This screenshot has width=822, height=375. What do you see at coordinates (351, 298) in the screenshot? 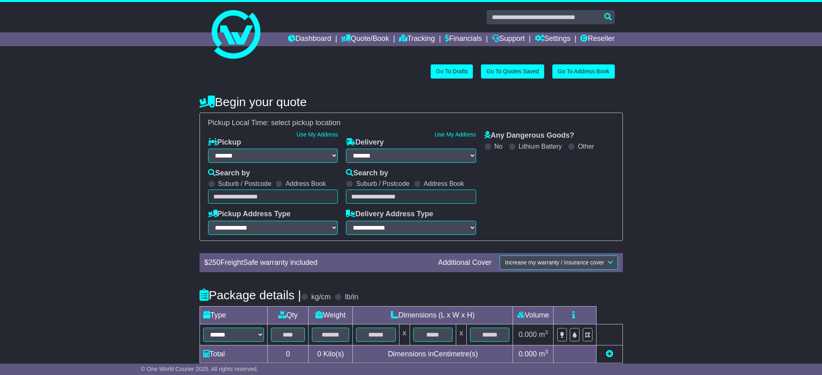
I see `label: lb/in` at bounding box center [351, 298].